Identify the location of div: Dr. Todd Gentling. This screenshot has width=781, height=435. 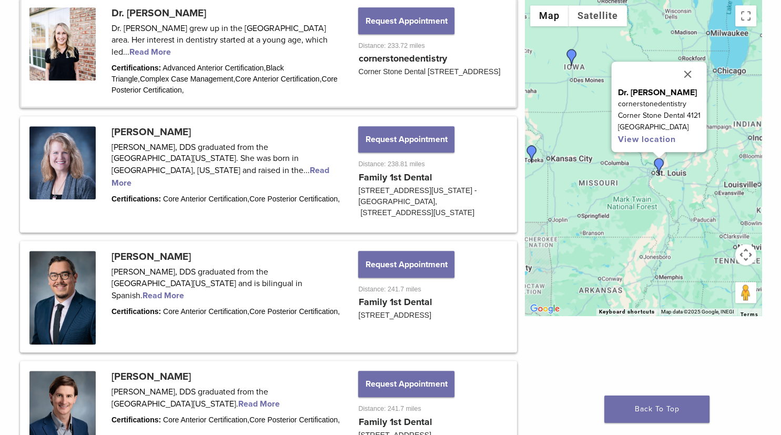
(519, 241).